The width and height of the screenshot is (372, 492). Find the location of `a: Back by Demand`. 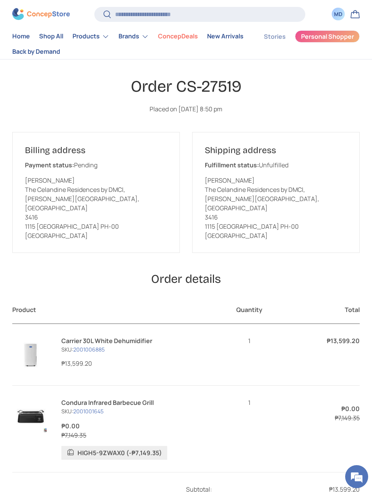

a: Back by Demand is located at coordinates (36, 51).